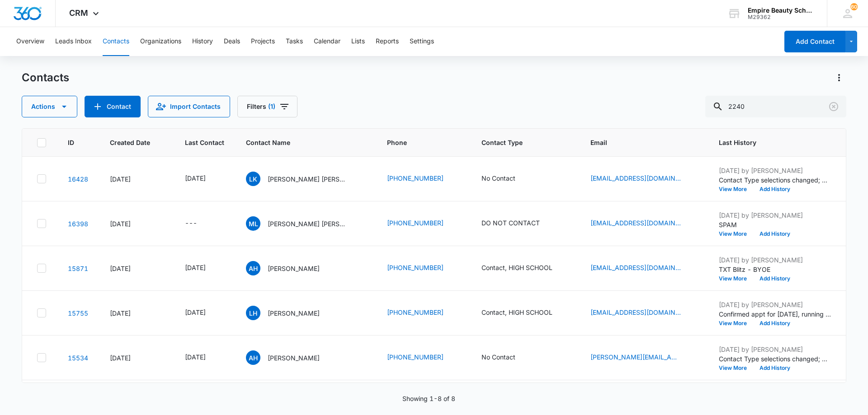 The height and width of the screenshot is (415, 868). What do you see at coordinates (78, 179) in the screenshot?
I see `a: Navigate to contact details page for Liza Kristi` at bounding box center [78, 179].